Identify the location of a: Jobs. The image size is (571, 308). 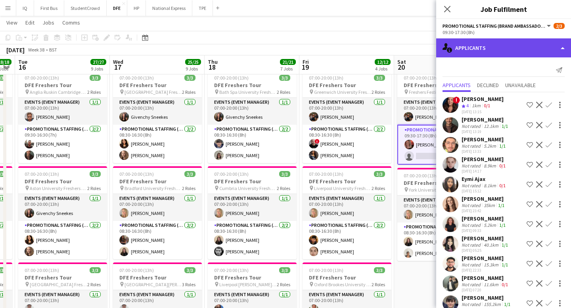
(48, 23).